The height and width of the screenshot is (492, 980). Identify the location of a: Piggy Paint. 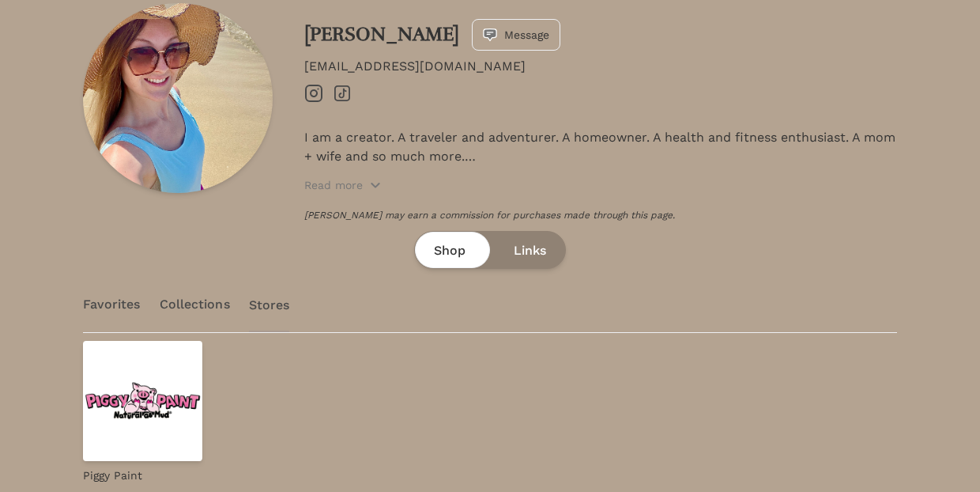
(112, 472).